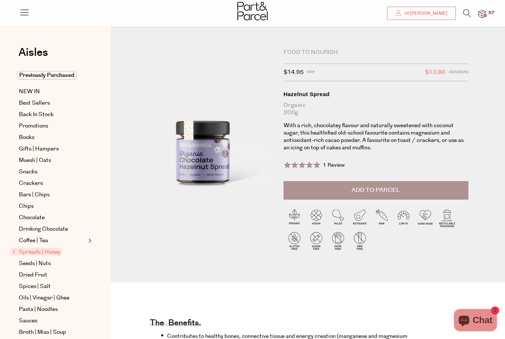  Describe the element at coordinates (52, 229) in the screenshot. I see `a: Drinking Chocolate` at that location.